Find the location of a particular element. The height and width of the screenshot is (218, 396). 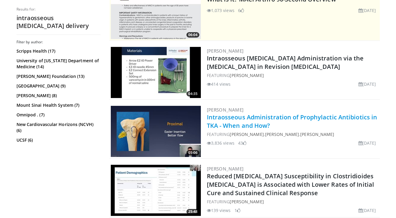

a: Intraosseous Administration of Prophylactic Antibiotics in TKA - When and How? is located at coordinates (292, 121).